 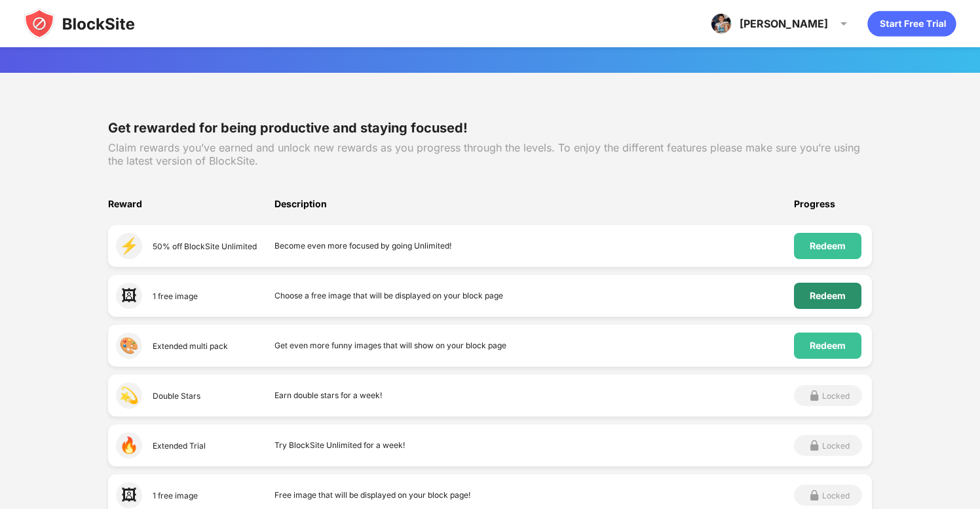 I want to click on div: animation, so click(x=912, y=24).